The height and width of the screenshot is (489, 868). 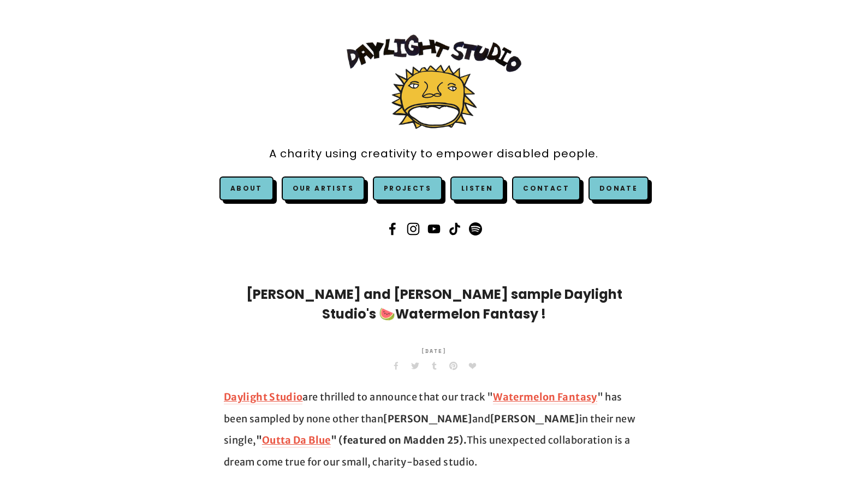 I want to click on strong: " (featured on Madden 25)., so click(x=399, y=440).